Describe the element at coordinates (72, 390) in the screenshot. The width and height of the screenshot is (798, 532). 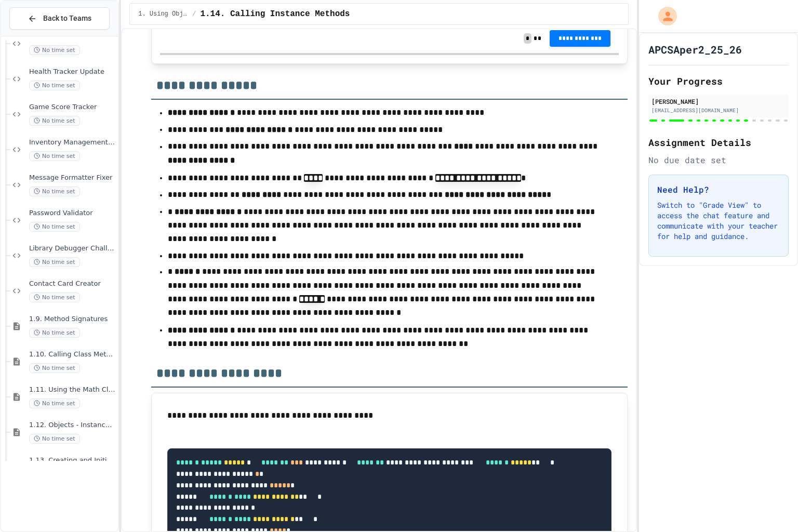
I see `span: 1.11. Using the Math Class` at that location.